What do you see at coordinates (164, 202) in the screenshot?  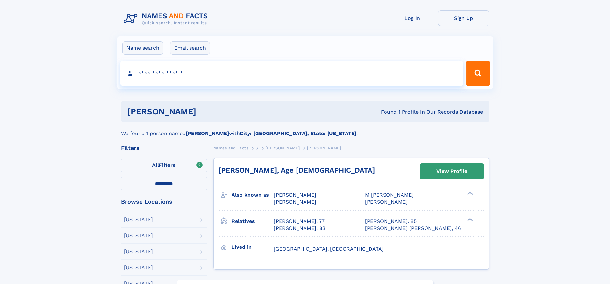 I see `div: Browse Locations` at bounding box center [164, 202].